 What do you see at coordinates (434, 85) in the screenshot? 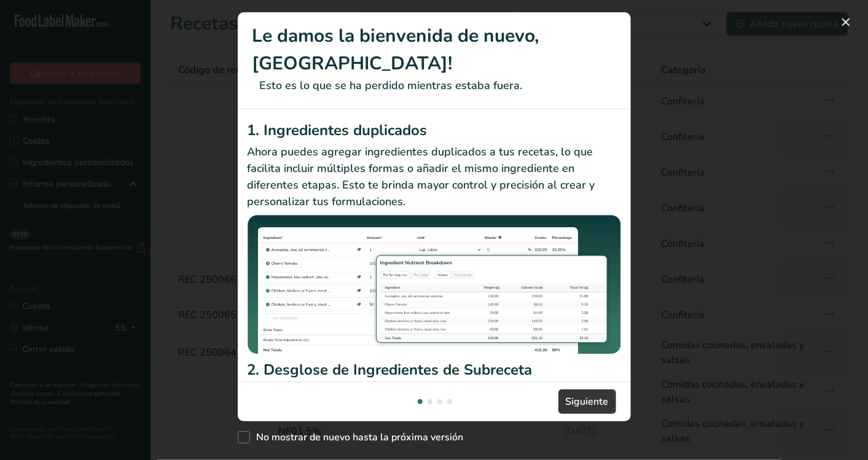
I see `p: Esto es lo que se ha perdido mientras estaba fuera.` at bounding box center [434, 85].